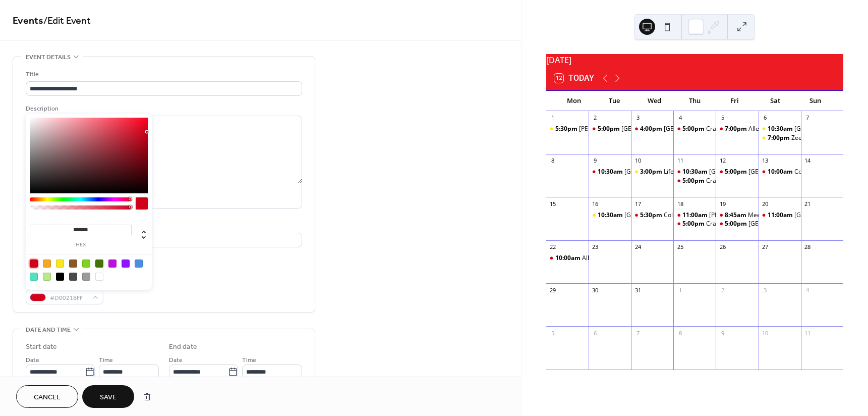 The image size is (868, 416). What do you see at coordinates (48, 57) in the screenshot?
I see `span: Event details` at bounding box center [48, 57].